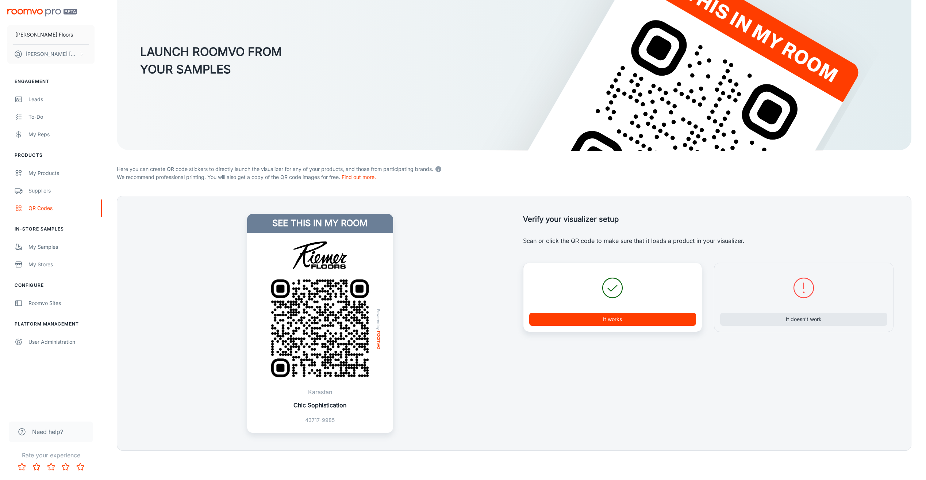  I want to click on div: Leads, so click(61, 99).